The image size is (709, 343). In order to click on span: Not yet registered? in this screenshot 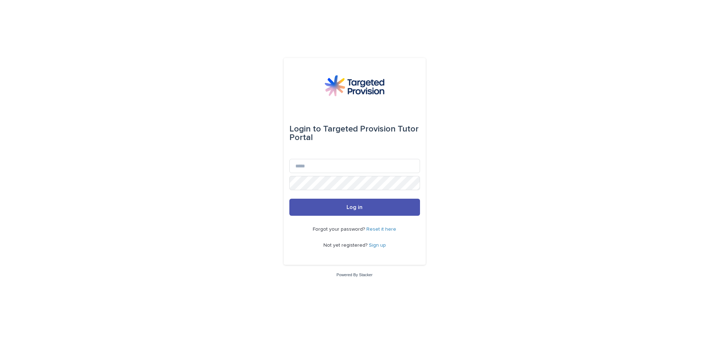, I will do `click(346, 245)`.